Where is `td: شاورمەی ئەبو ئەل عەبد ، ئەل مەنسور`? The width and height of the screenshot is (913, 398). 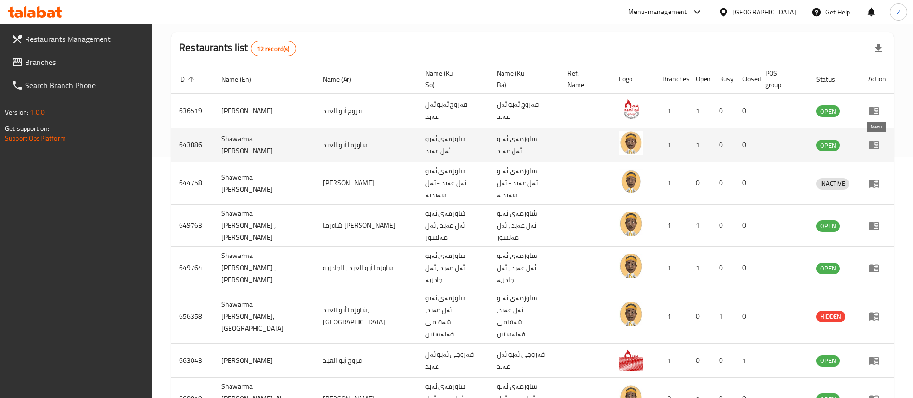
td: شاورمەی ئەبو ئەل عەبد ، ئەل مەنسور is located at coordinates (525, 226).